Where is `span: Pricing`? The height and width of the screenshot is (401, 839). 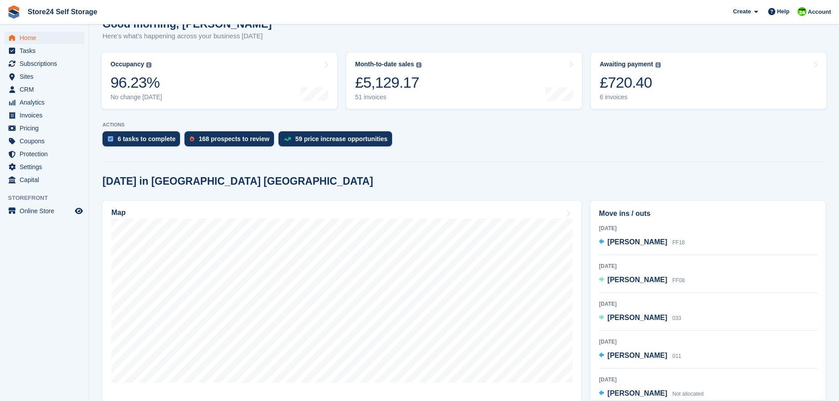 span: Pricing is located at coordinates (46, 128).